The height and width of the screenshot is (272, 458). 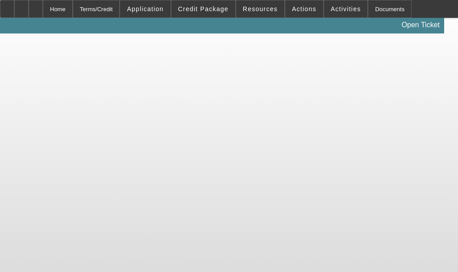 What do you see at coordinates (304, 9) in the screenshot?
I see `span: Actions` at bounding box center [304, 9].